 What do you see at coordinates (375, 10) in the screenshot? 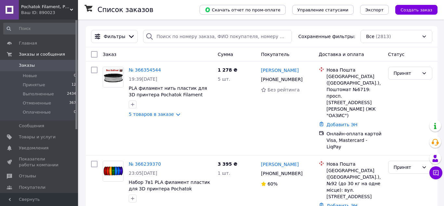
I see `button: Экспорт` at bounding box center [375, 10].